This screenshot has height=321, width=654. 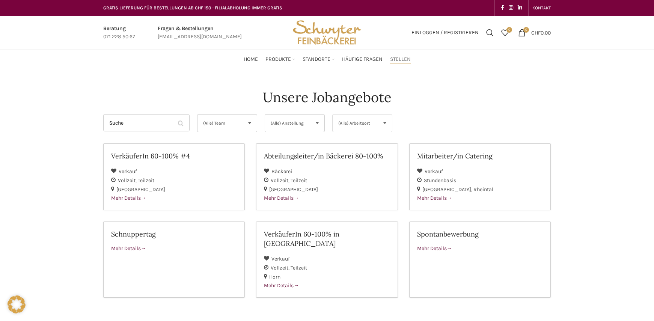 What do you see at coordinates (356, 123) in the screenshot?
I see `span: (Alle) Arbeitsort` at bounding box center [356, 123].